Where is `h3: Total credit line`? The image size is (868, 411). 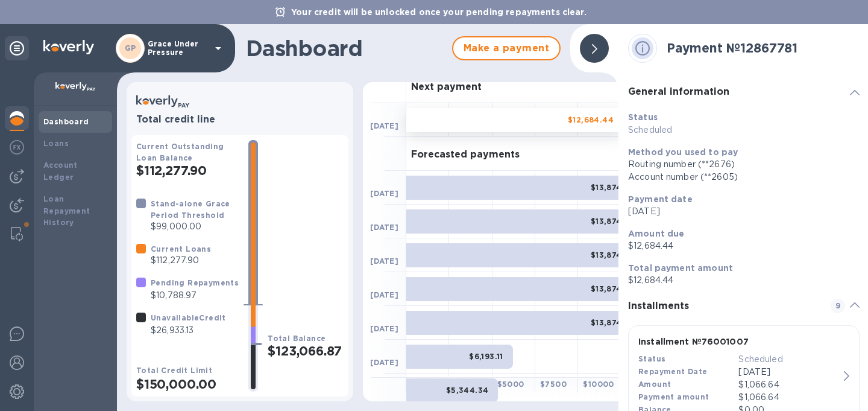 h3: Total credit line is located at coordinates (240, 120).